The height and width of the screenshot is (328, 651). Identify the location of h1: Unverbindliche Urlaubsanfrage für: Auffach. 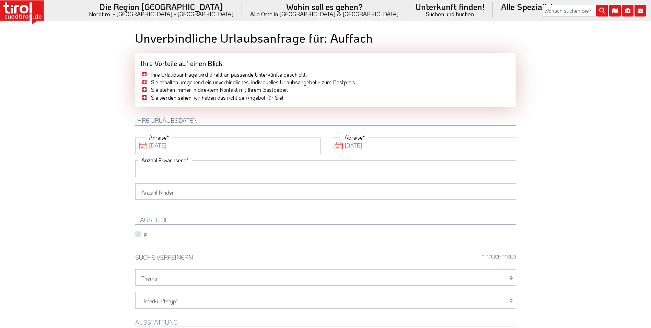
(326, 38).